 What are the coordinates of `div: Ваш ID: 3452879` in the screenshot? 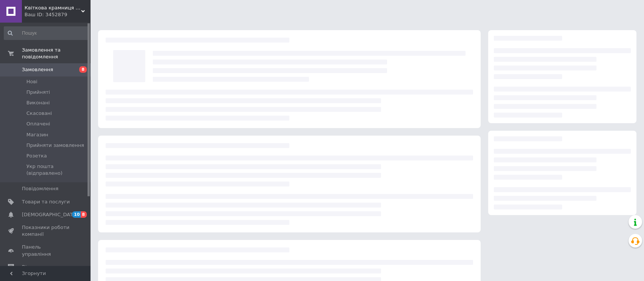 It's located at (57, 15).